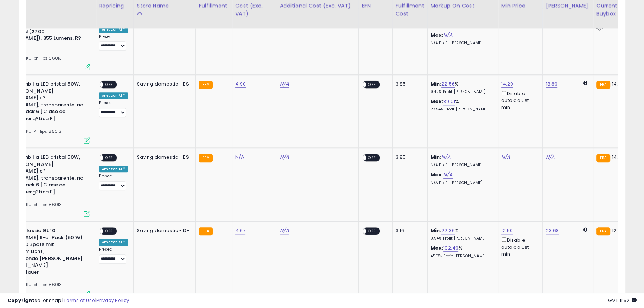  I want to click on div: seller snap | |, so click(68, 301).